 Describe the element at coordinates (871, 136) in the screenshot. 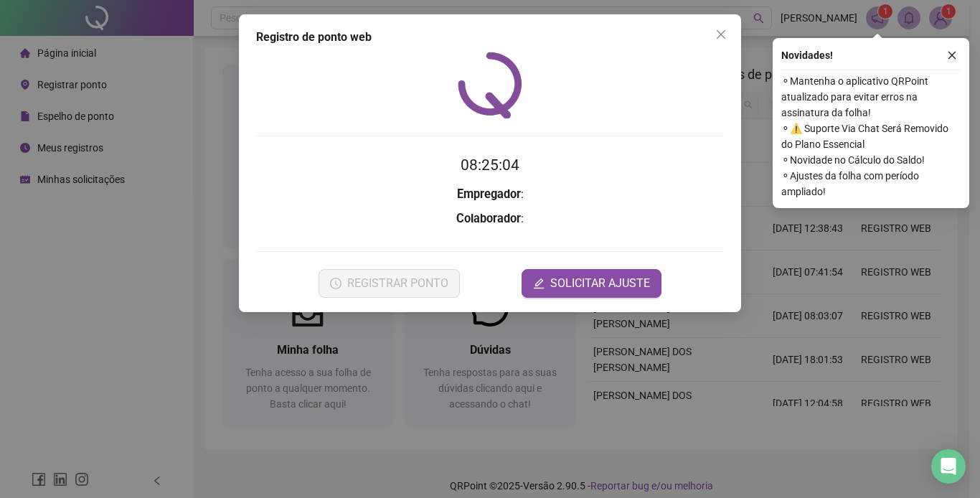

I see `span: ⚬ ⚠️ Suporte Via Chat Será Removido do Plano Essencial` at that location.